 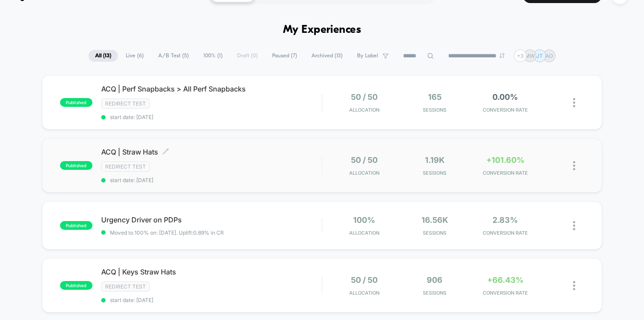 I want to click on span: 2.83%, so click(x=505, y=220).